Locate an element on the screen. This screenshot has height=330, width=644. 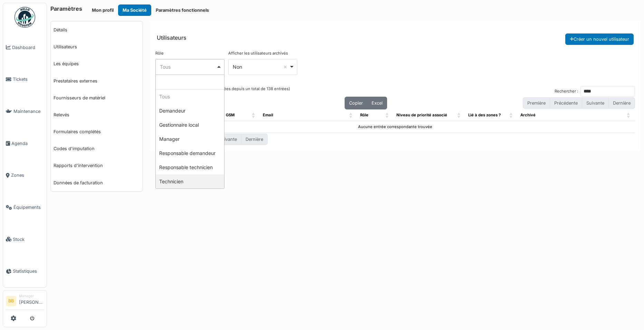
div: Technicien is located at coordinates (190, 181).